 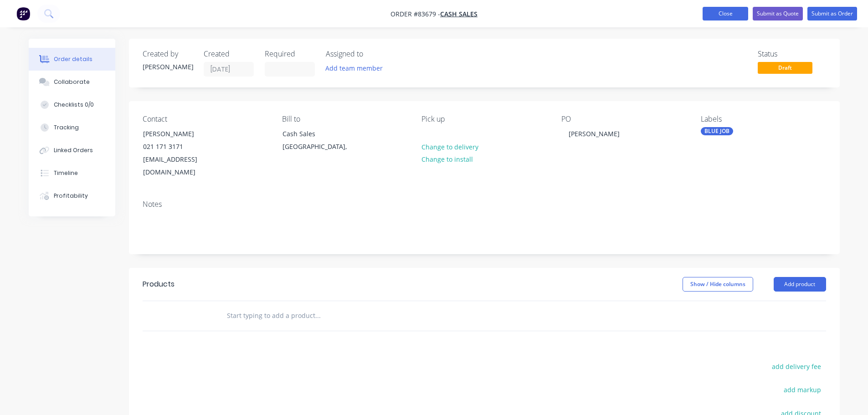 What do you see at coordinates (800, 285) in the screenshot?
I see `button: Add product` at bounding box center [800, 285].